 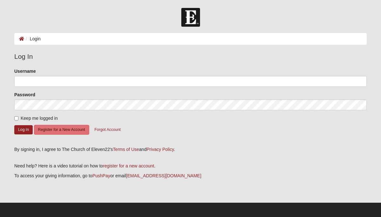 I want to click on legend: Log In, so click(x=190, y=56).